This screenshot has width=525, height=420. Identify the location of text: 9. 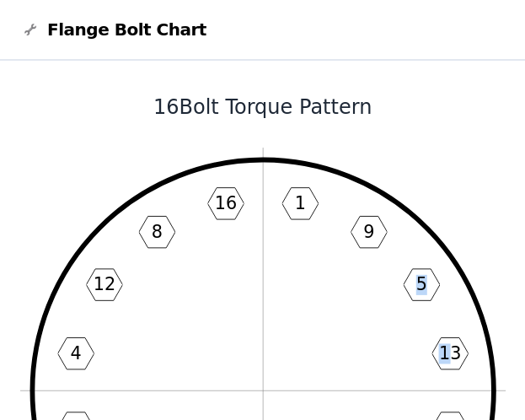
(368, 232).